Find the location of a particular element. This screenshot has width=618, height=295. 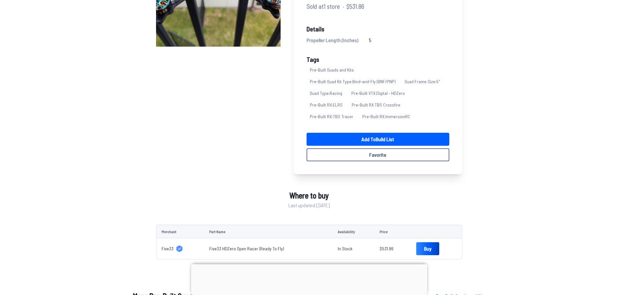

td: Price is located at coordinates (392, 232).